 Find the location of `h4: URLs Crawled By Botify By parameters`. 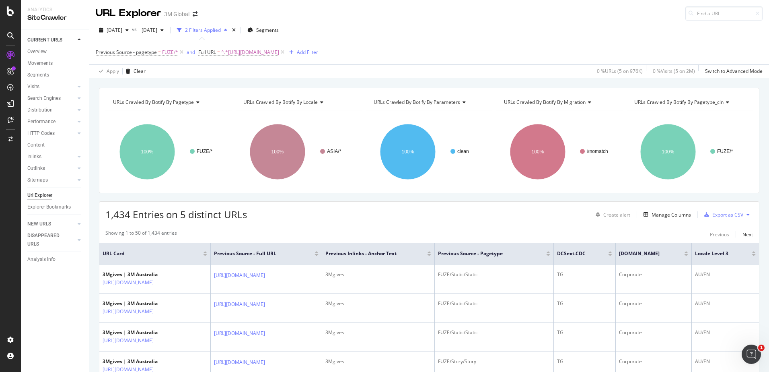

h4: URLs Crawled By Botify By parameters is located at coordinates (428, 102).